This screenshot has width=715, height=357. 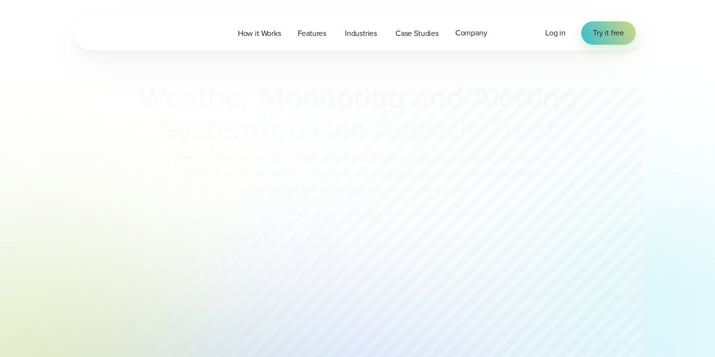 I want to click on span: How it Works, so click(x=259, y=34).